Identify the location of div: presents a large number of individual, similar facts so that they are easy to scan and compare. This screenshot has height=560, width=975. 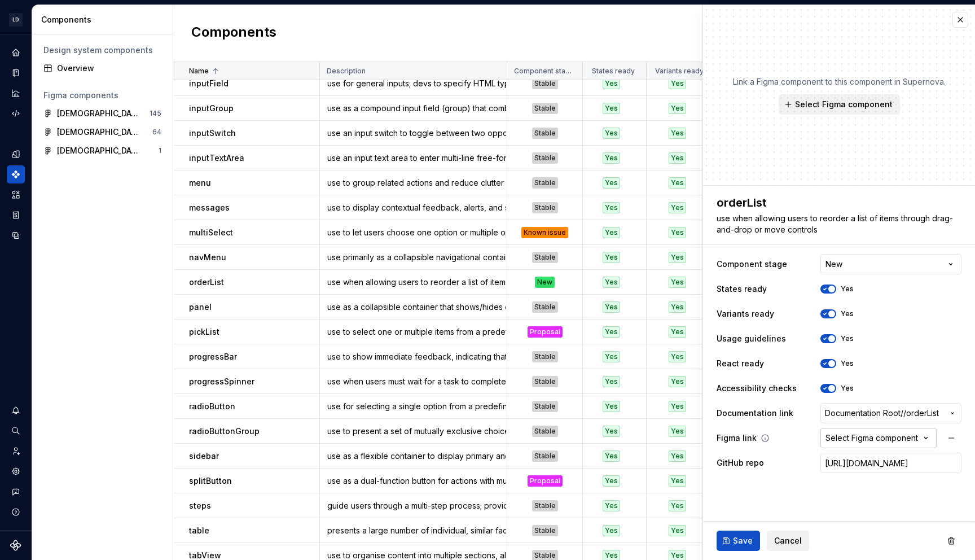
(413, 531).